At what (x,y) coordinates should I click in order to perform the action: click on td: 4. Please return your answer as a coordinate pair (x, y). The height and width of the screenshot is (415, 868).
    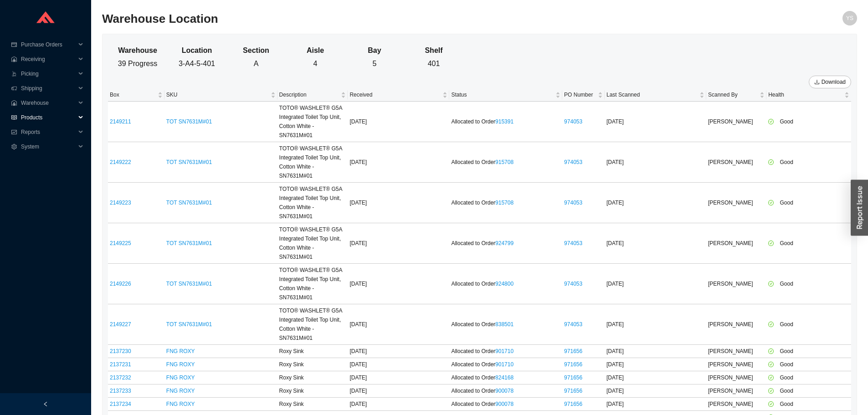
    Looking at the image, I should click on (315, 64).